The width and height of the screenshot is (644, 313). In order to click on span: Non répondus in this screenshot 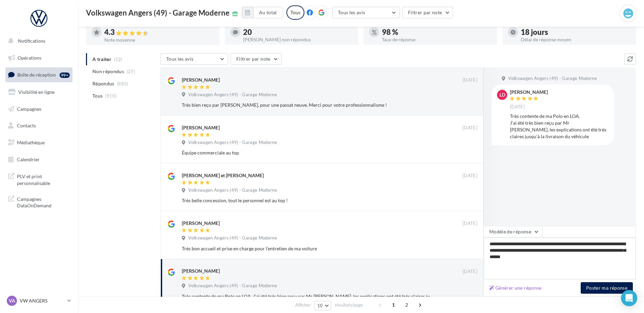, I will do `click(108, 71)`.